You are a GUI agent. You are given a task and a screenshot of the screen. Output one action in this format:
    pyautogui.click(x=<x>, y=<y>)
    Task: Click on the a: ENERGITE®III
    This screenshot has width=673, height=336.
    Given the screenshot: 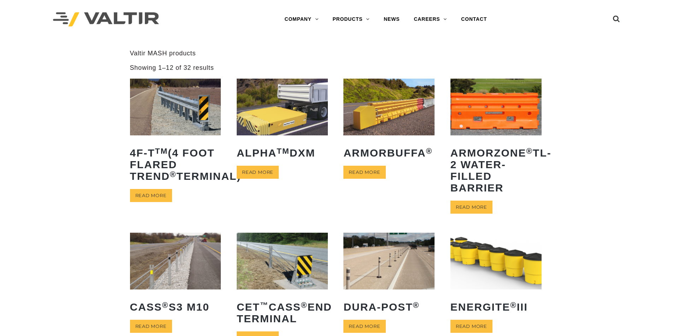 What is the action you would take?
    pyautogui.click(x=496, y=276)
    